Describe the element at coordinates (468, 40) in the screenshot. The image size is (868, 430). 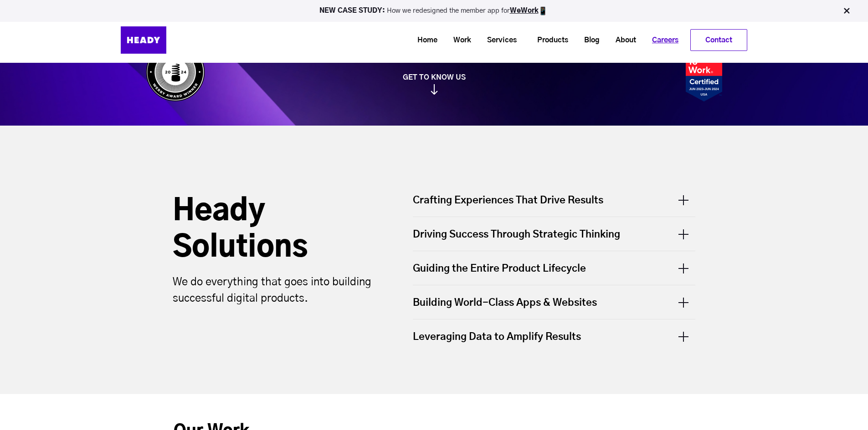
I see `div: Navigation Menu` at that location.